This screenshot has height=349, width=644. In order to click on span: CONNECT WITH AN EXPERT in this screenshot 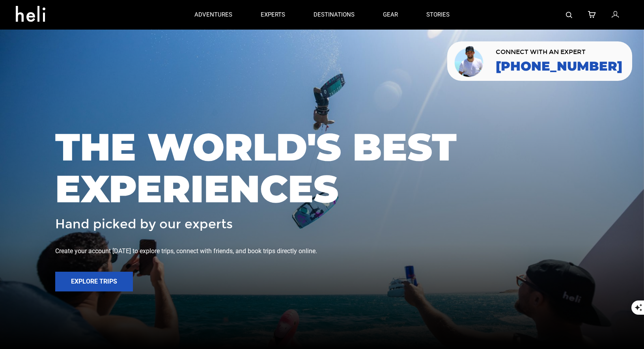, I will do `click(559, 52)`.